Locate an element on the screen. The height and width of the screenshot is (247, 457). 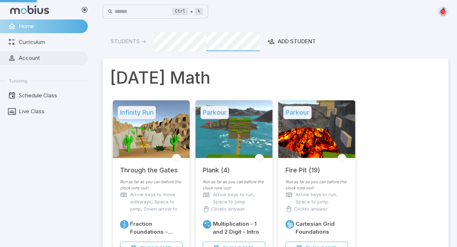
div: Add Student is located at coordinates (291, 42).